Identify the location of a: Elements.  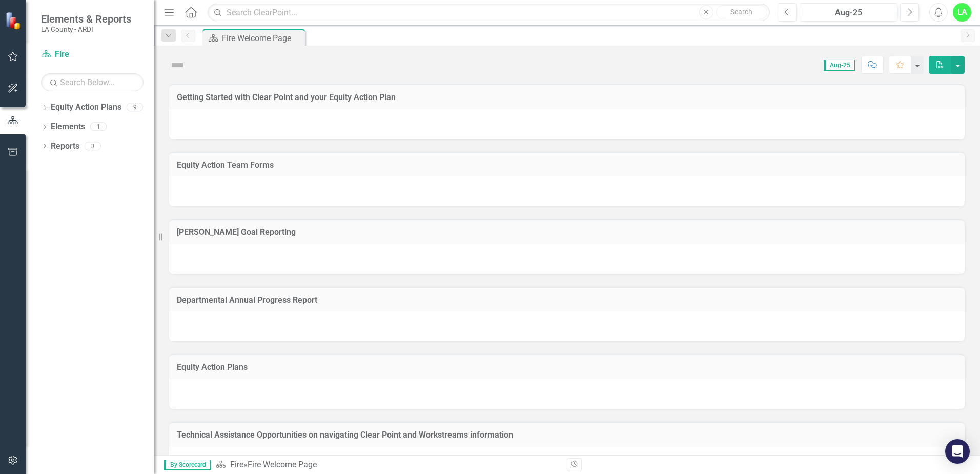
(68, 127).